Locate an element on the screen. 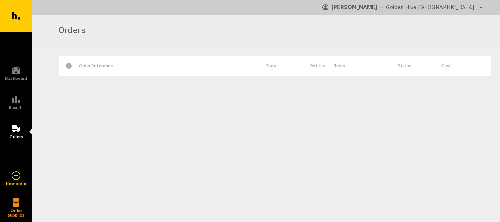  h5: Orders is located at coordinates (16, 137).